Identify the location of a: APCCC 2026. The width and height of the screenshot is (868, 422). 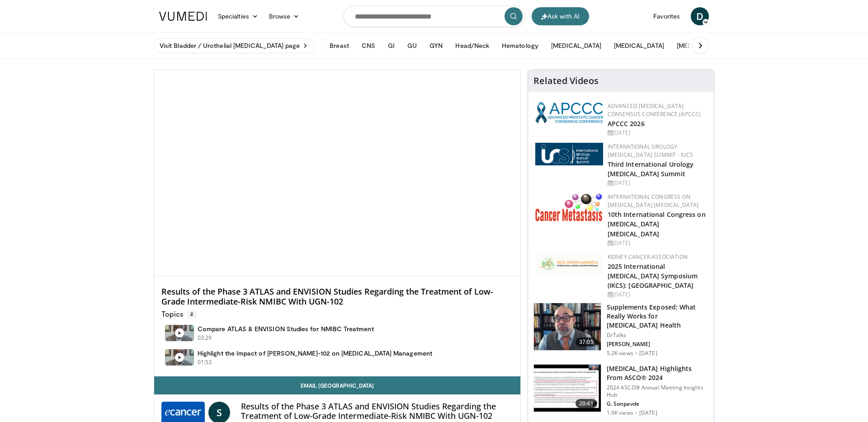
(626, 123).